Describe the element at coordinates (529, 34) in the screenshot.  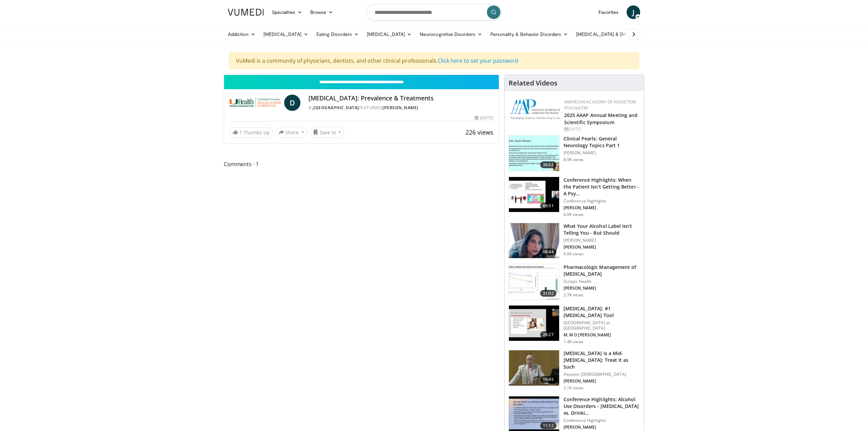
I see `a: Personality & Behavior Disorders` at that location.